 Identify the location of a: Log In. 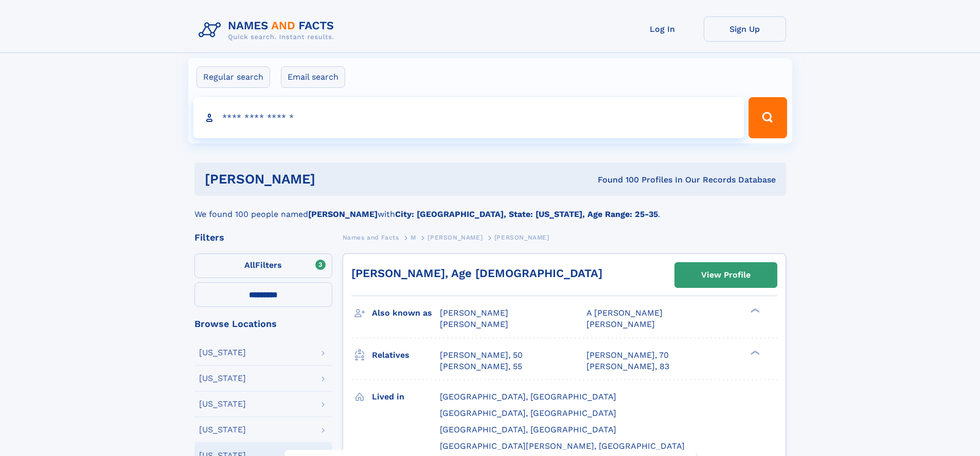
(662, 29).